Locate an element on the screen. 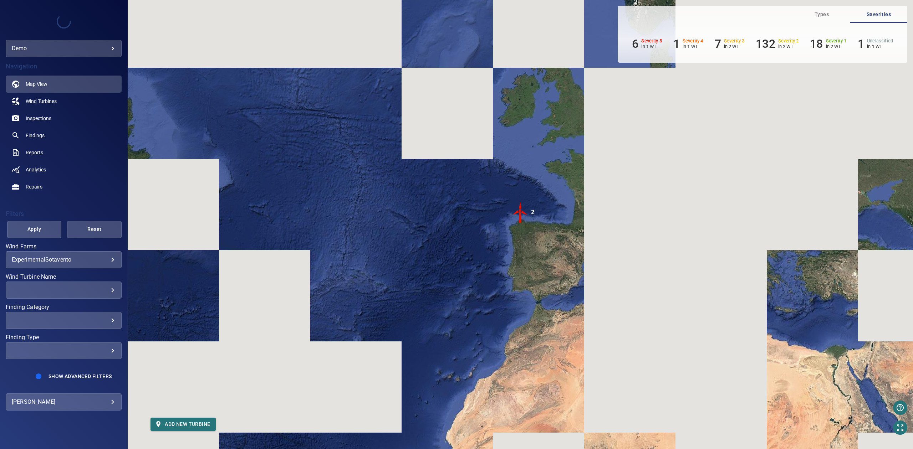 The image size is (913, 449). a: analytics noActive is located at coordinates (63, 170).